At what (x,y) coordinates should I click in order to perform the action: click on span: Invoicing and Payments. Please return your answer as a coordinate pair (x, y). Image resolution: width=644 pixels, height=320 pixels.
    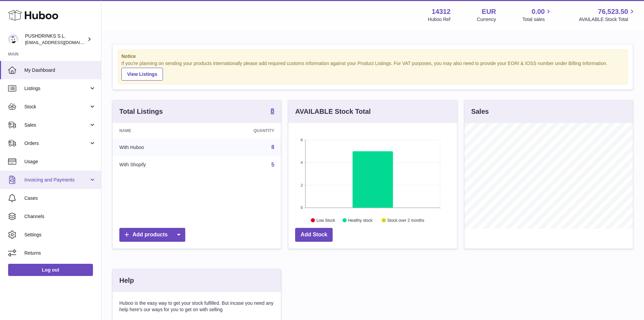
    Looking at the image, I should click on (57, 180).